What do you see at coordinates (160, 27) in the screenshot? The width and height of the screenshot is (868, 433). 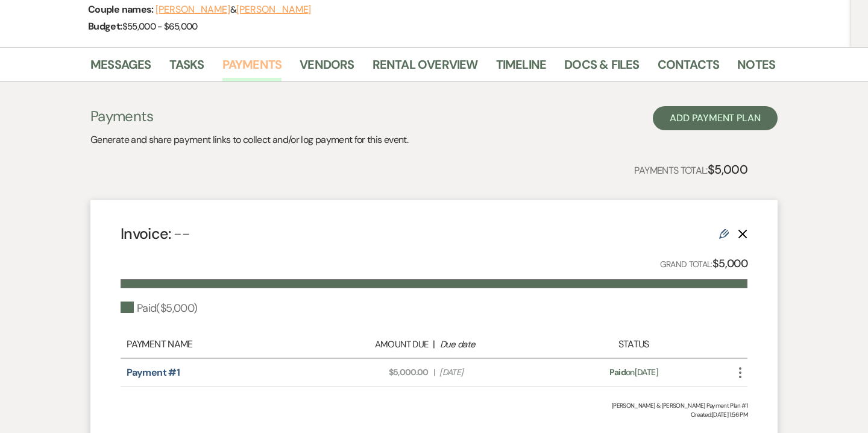 I see `span: $55,000 - $65,000` at bounding box center [160, 27].